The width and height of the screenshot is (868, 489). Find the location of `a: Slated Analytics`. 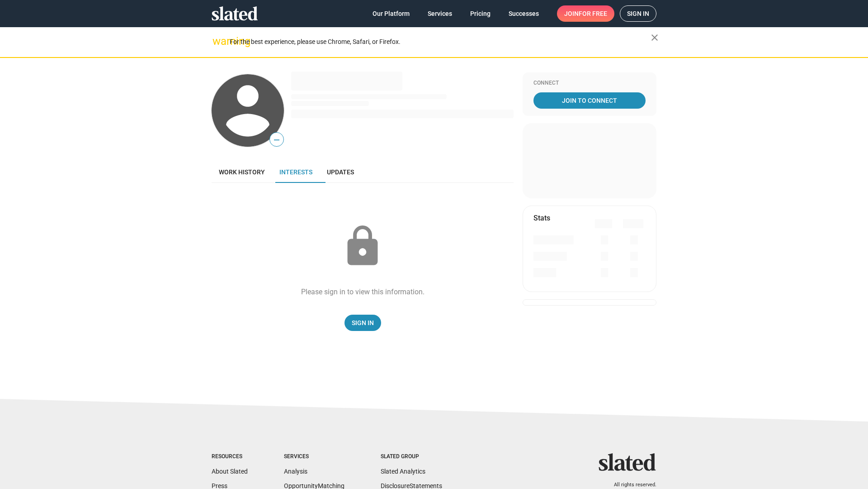

a: Slated Analytics is located at coordinates (403, 471).